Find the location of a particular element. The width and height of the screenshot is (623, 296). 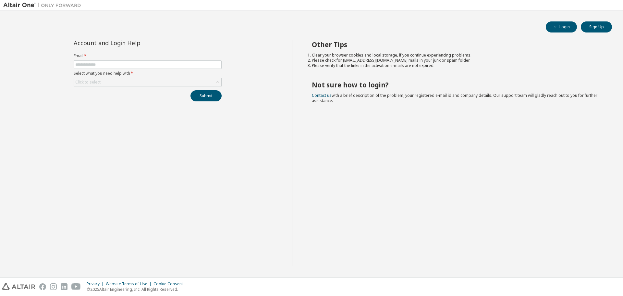

h2: Not sure how to login? is located at coordinates (456, 85).